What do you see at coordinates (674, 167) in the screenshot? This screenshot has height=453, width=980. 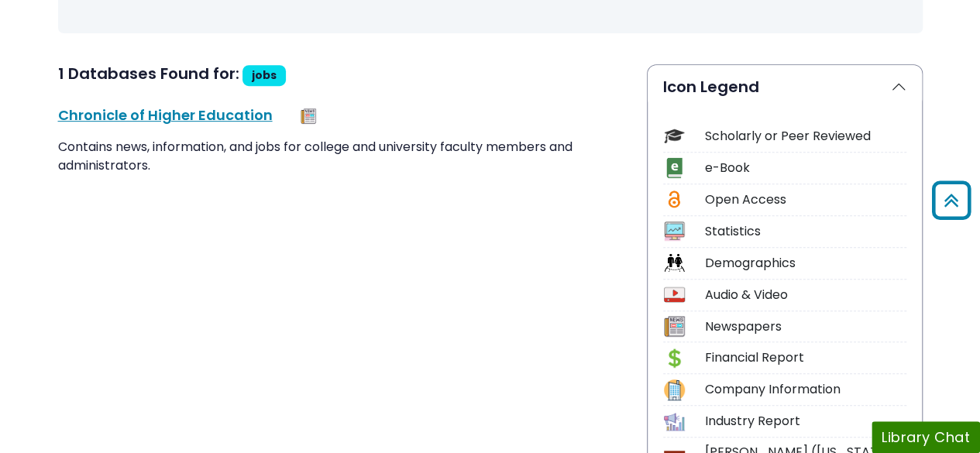 I see `img: Icon e-Book` at bounding box center [674, 167].